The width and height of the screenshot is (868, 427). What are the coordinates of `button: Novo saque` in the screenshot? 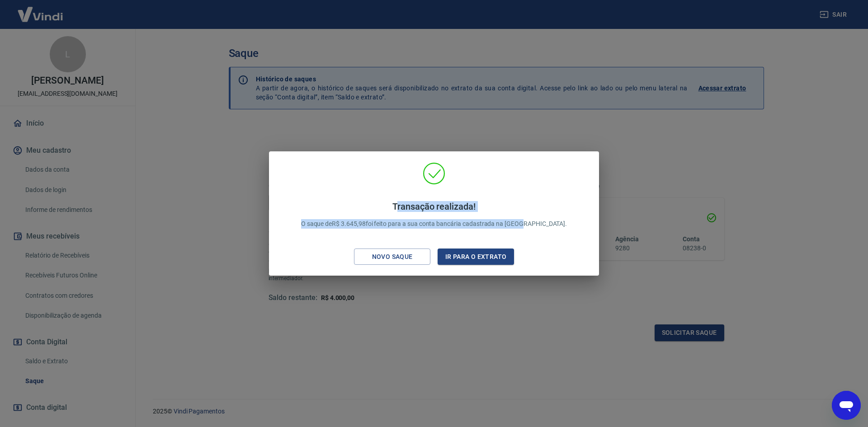 It's located at (392, 257).